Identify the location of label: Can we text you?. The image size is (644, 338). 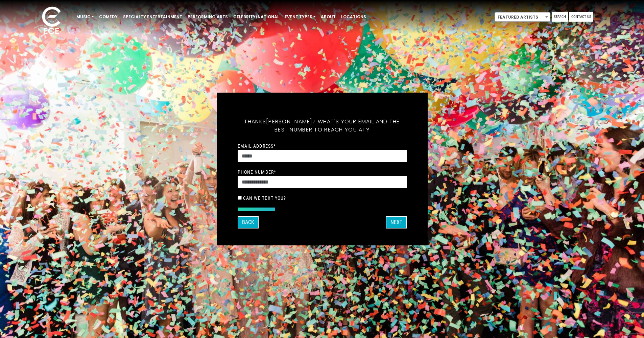
(264, 198).